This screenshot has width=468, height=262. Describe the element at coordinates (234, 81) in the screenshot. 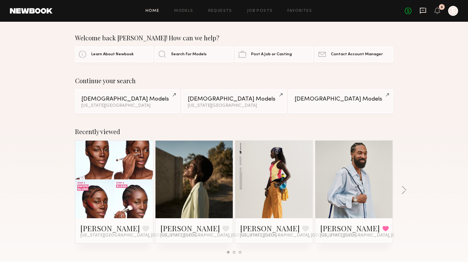

I see `div: Continue your search` at that location.